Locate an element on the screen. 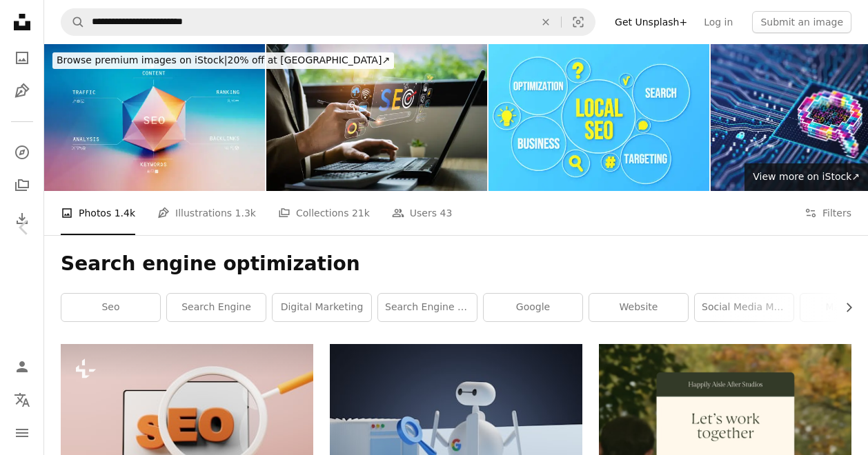  button: scroll list to the right is located at coordinates (844, 308).